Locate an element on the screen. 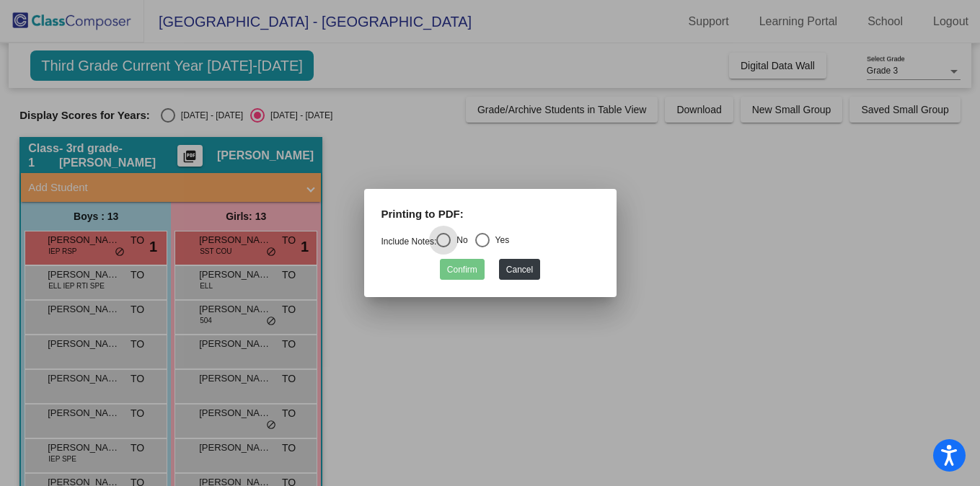  button: Confirm is located at coordinates (462, 269).